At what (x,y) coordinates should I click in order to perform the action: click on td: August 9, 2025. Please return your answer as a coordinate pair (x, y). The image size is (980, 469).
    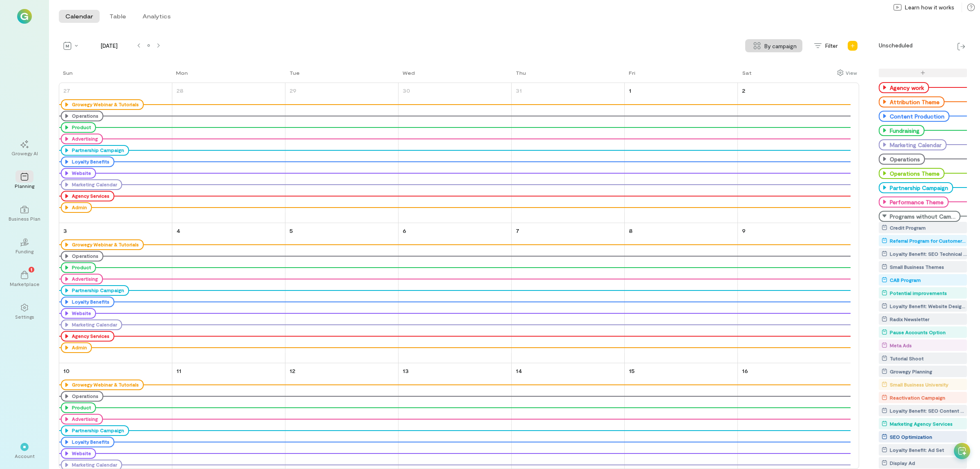
    Looking at the image, I should click on (794, 293).